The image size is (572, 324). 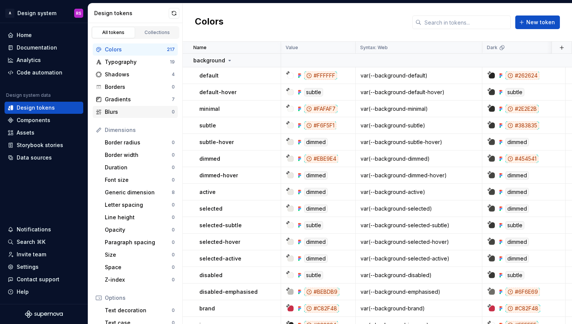 What do you see at coordinates (138, 87) in the screenshot?
I see `div: Borders` at bounding box center [138, 87].